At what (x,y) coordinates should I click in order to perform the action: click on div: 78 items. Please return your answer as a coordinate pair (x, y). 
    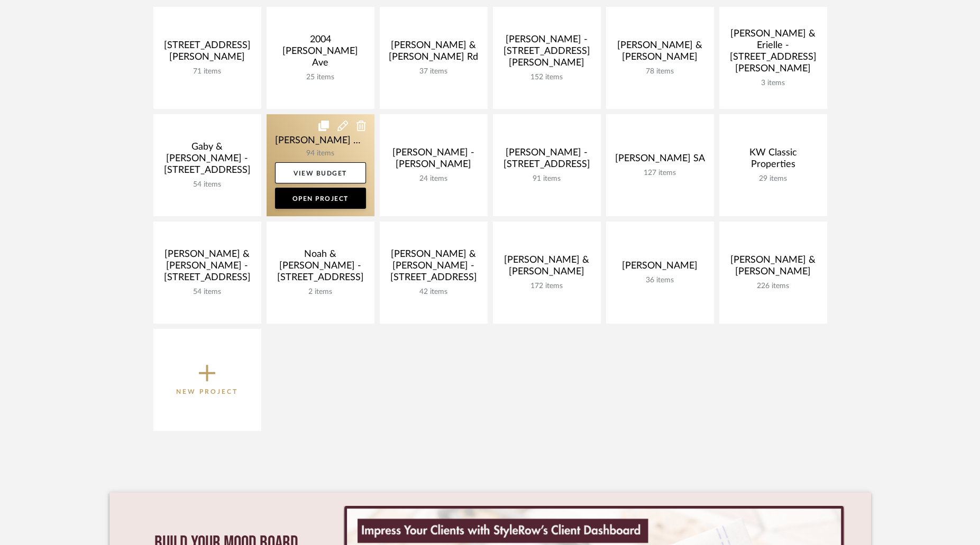
    Looking at the image, I should click on (660, 71).